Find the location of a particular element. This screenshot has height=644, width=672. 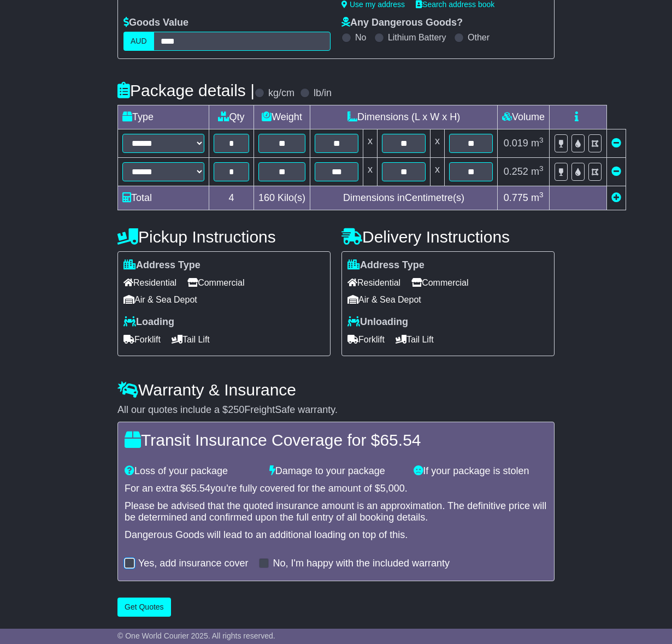

div: For an extra $ you're fully covered for the amount of $ . is located at coordinates (336, 489).